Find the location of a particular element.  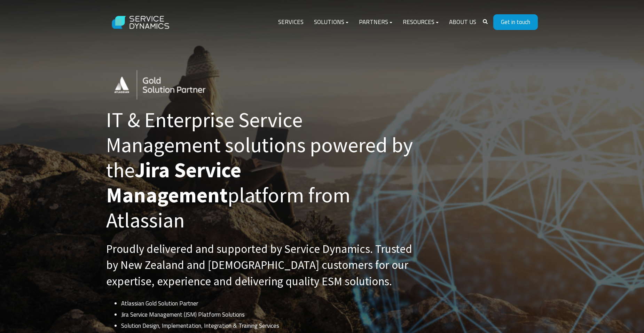

a: Get in touch is located at coordinates (515, 22).